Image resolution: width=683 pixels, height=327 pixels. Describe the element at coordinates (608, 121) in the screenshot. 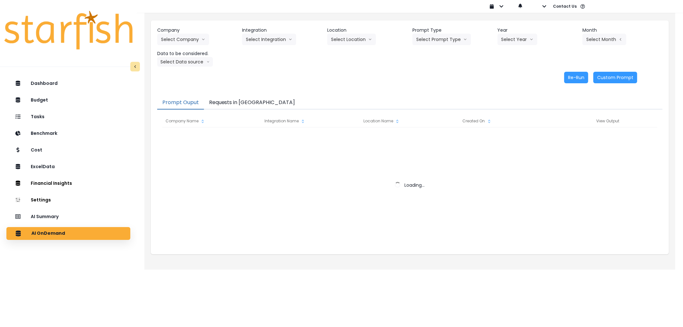

I see `div: View Output` at that location.